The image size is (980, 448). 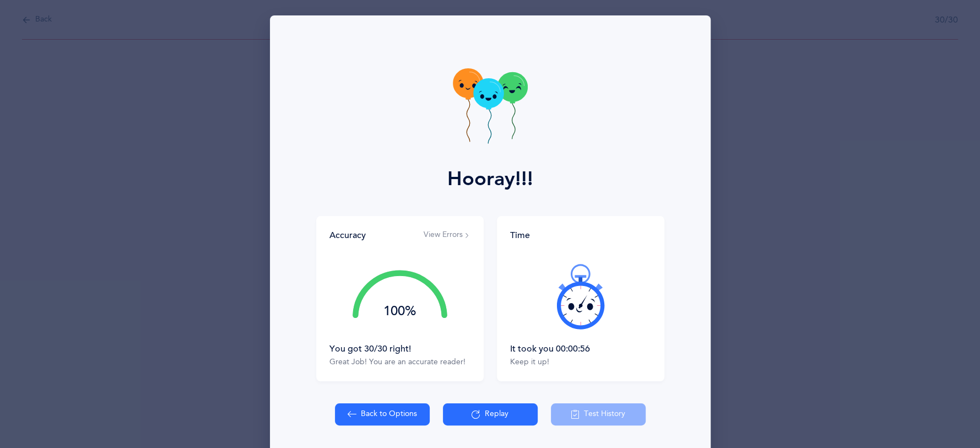 I want to click on div: Great Job! You are an accurate reader!, so click(x=400, y=363).